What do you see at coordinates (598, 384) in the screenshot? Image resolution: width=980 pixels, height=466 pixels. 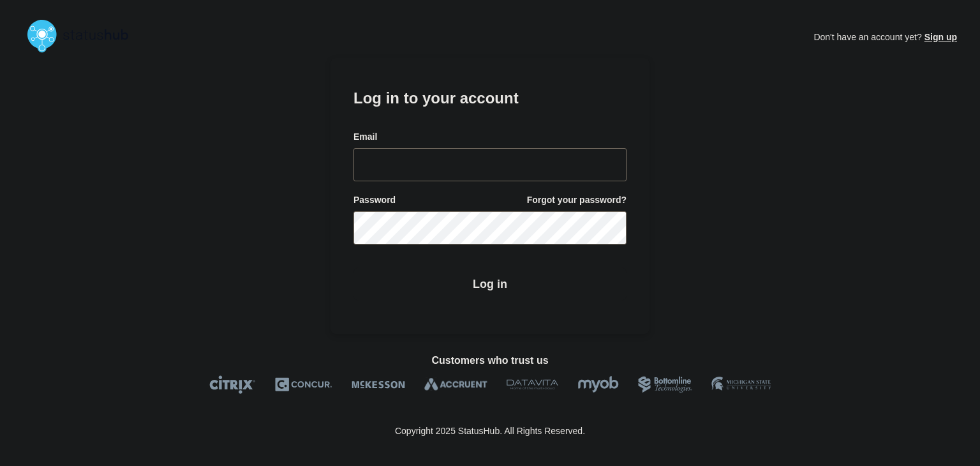 I see `img: myob logo` at bounding box center [598, 384].